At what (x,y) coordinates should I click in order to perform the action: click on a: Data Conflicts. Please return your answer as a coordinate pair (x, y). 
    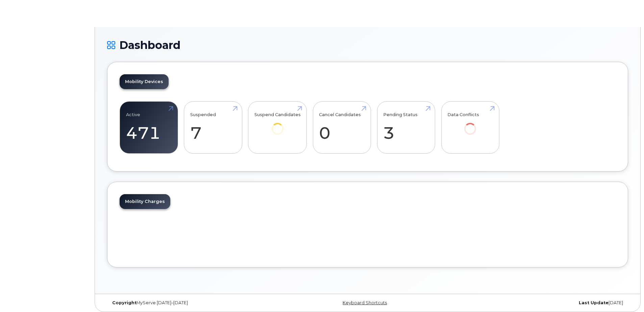
    Looking at the image, I should click on (470, 125).